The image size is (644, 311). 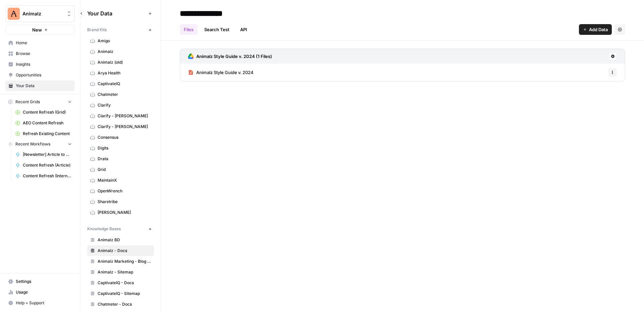 What do you see at coordinates (124, 62) in the screenshot?
I see `span: Animalz (old)` at bounding box center [124, 62].